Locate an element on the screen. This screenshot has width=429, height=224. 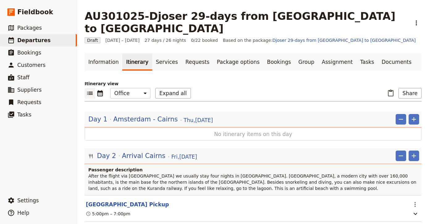
span: Based on the package: is located at coordinates (319, 40).